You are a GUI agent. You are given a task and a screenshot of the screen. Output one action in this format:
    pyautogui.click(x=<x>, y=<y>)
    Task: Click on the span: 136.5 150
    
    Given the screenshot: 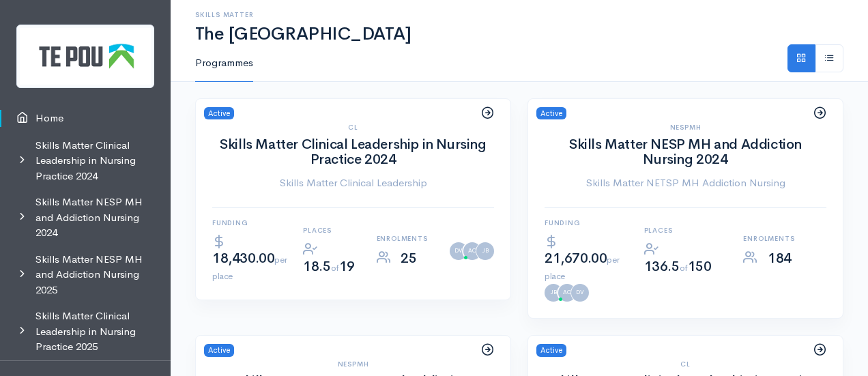 What is the action you would take?
    pyautogui.click(x=678, y=266)
    